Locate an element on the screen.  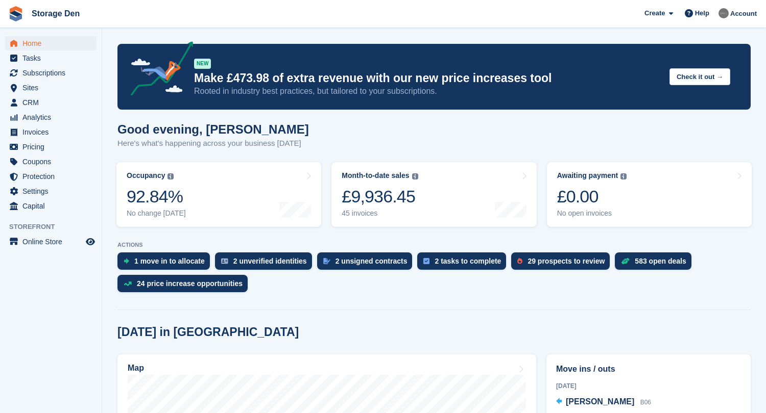
div: No open invoices is located at coordinates (591, 213).